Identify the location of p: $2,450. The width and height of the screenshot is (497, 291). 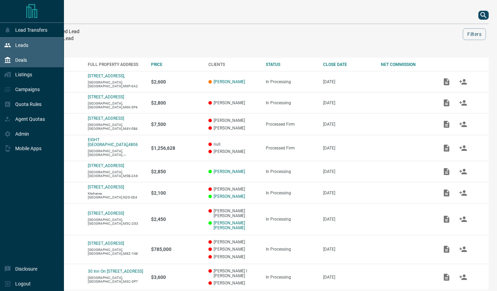
(176, 219).